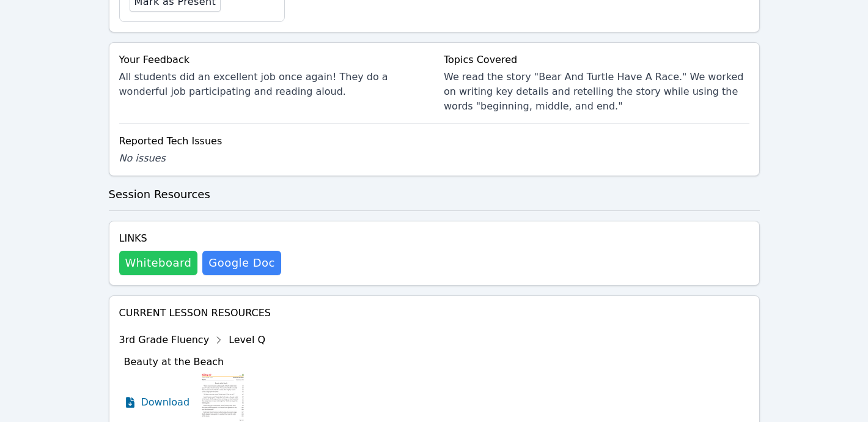 This screenshot has width=868, height=422. What do you see at coordinates (174, 361) in the screenshot?
I see `span: Beauty at the Beach` at bounding box center [174, 361].